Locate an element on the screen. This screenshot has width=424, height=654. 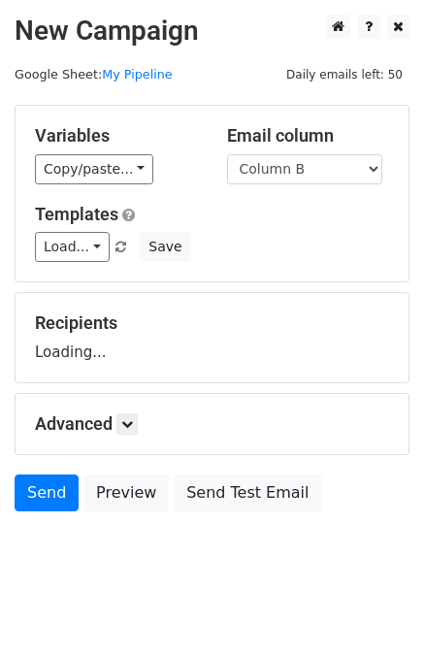
a: Copy/paste... is located at coordinates (94, 169).